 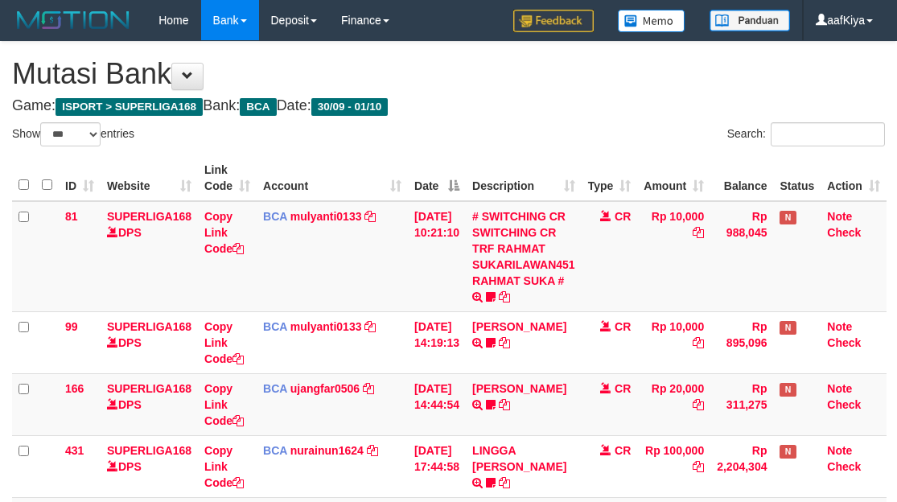 I want to click on span: 99, so click(x=72, y=327).